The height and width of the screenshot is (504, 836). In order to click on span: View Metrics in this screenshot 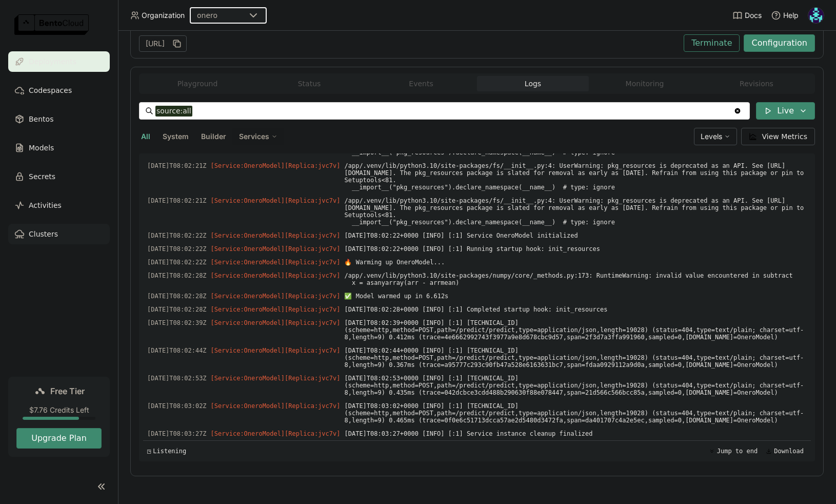, I will do `click(785, 136)`.